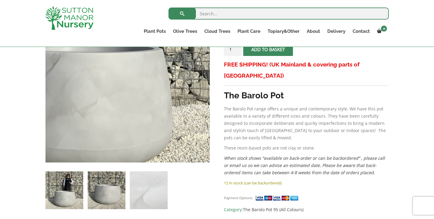  Describe the element at coordinates (106, 190) in the screenshot. I see `img: The Barolo Pot 95 Colour Grey Stone - Image 2` at that location.